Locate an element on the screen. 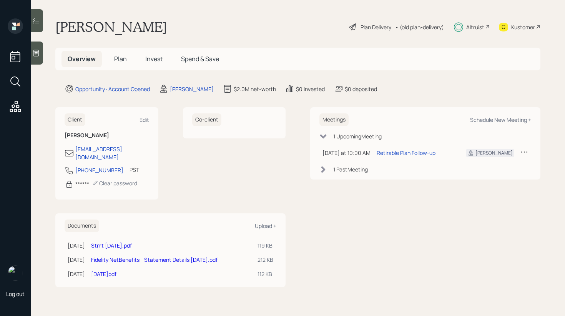  div: 1 Past Meeting is located at coordinates (351, 169).